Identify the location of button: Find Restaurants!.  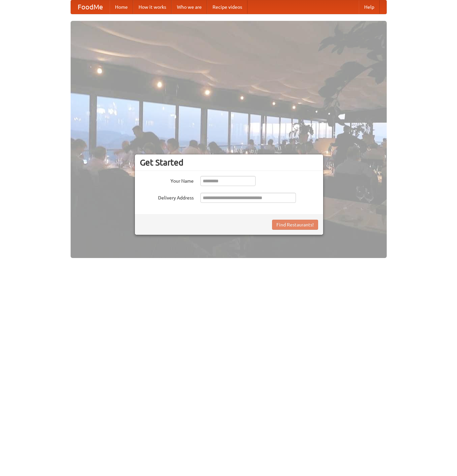
(295, 225).